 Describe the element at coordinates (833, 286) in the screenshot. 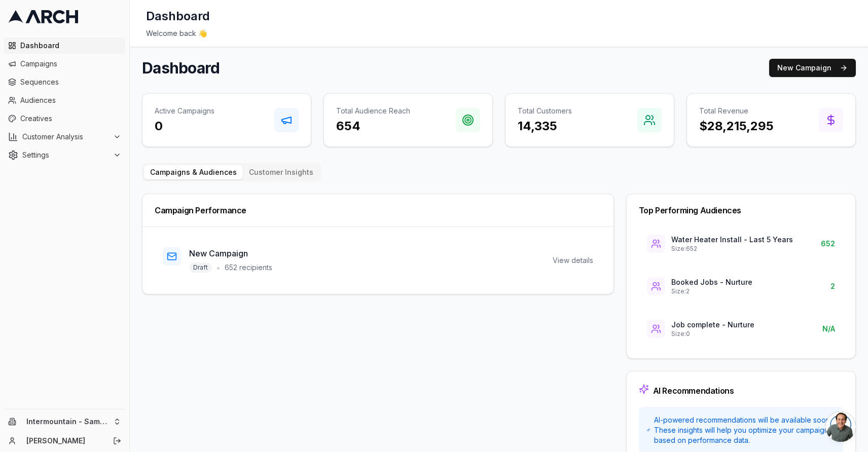

I see `span: 2` at that location.